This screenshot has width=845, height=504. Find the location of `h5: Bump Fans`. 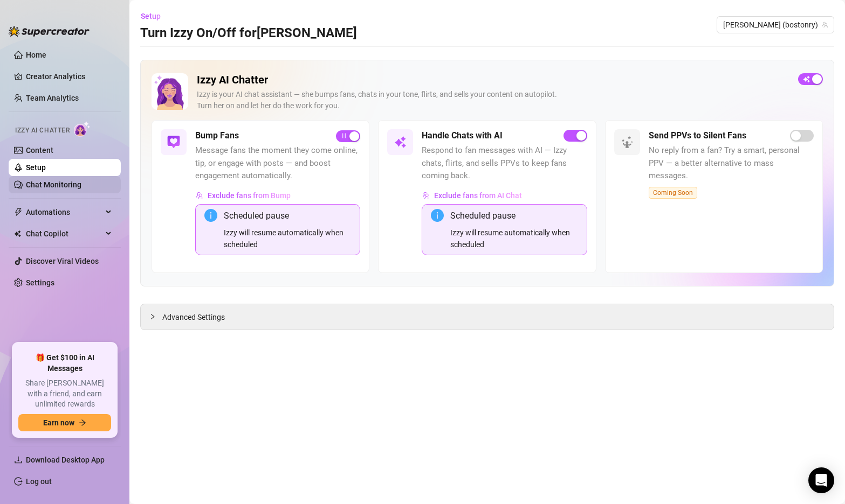

h5: Bump Fans is located at coordinates (217, 136).